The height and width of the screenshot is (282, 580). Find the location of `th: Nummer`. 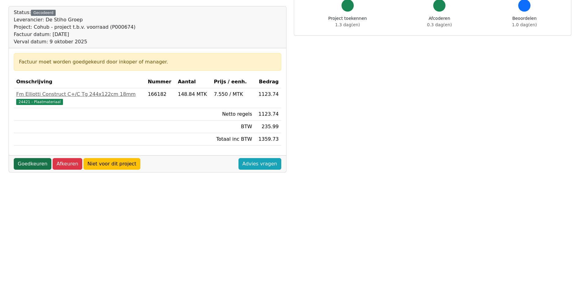

th: Nummer is located at coordinates (160, 82).